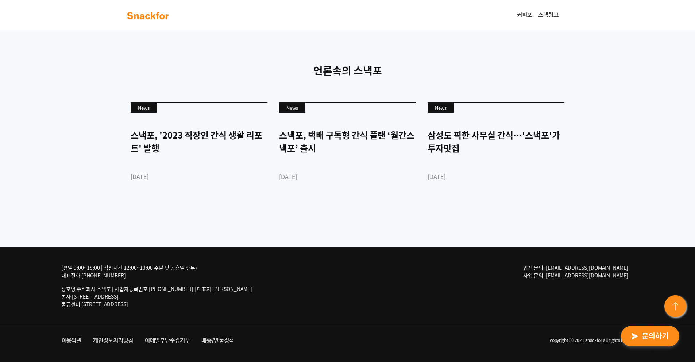 The image size is (695, 362). What do you see at coordinates (439, 341) in the screenshot?
I see `li: copyright ⓒ 2021 snackfor all rights reserved.` at bounding box center [439, 341].